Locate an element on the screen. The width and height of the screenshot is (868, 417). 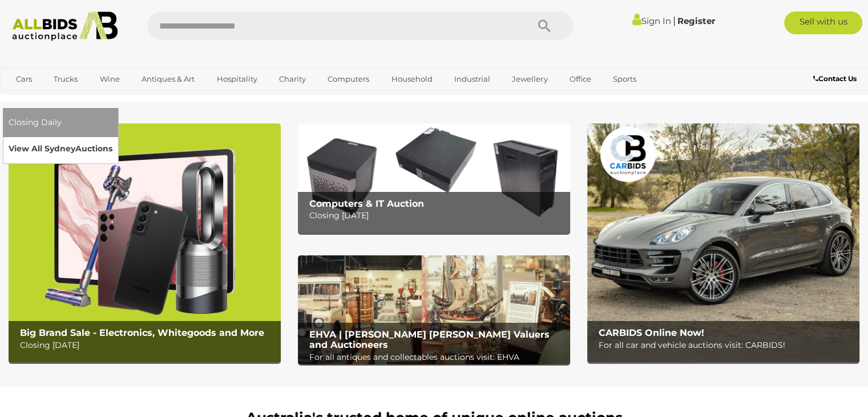
b: Contact Us is located at coordinates (835, 78).